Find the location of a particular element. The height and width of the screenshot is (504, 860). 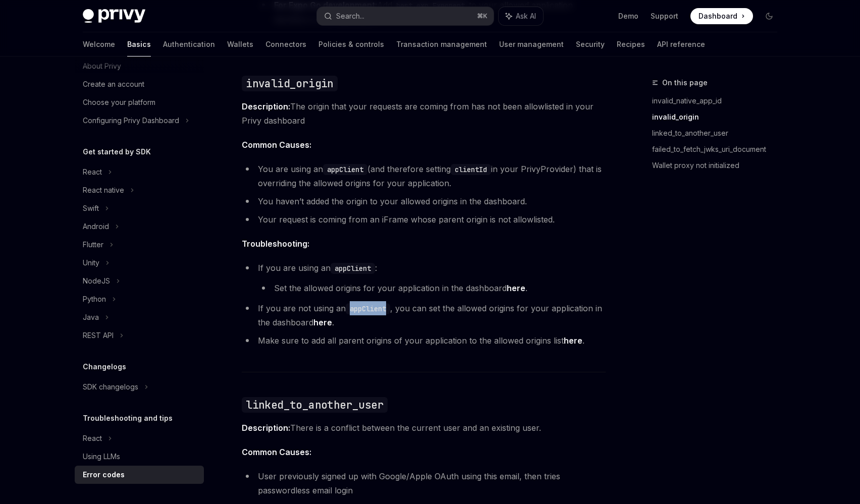

div: Search... is located at coordinates (350, 16).